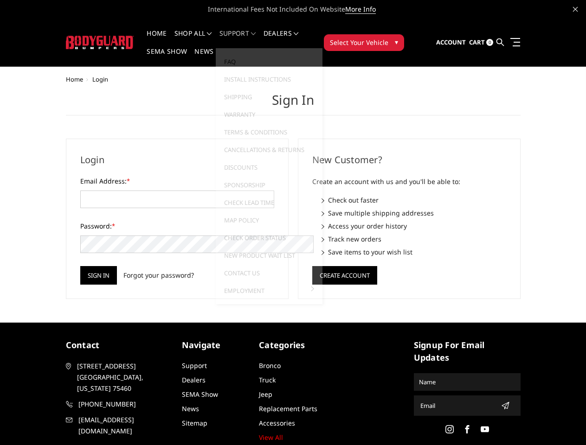 The height and width of the screenshot is (445, 586). What do you see at coordinates (216, 345) in the screenshot?
I see `h5: Navigate` at bounding box center [216, 345].